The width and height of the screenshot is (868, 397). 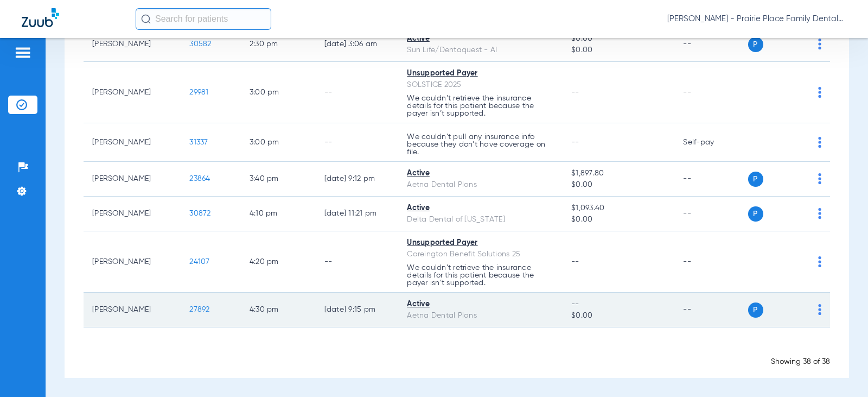 What do you see at coordinates (40, 17) in the screenshot?
I see `img: Zuub Logo` at bounding box center [40, 17].